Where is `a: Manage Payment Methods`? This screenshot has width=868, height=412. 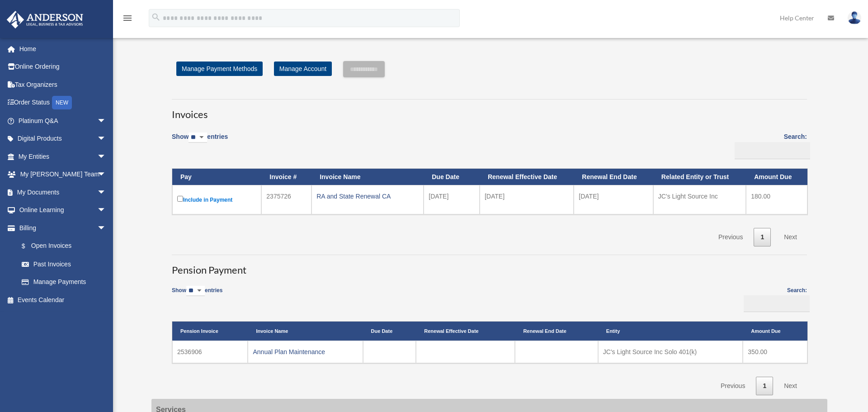 a: Manage Payment Methods is located at coordinates (219, 69).